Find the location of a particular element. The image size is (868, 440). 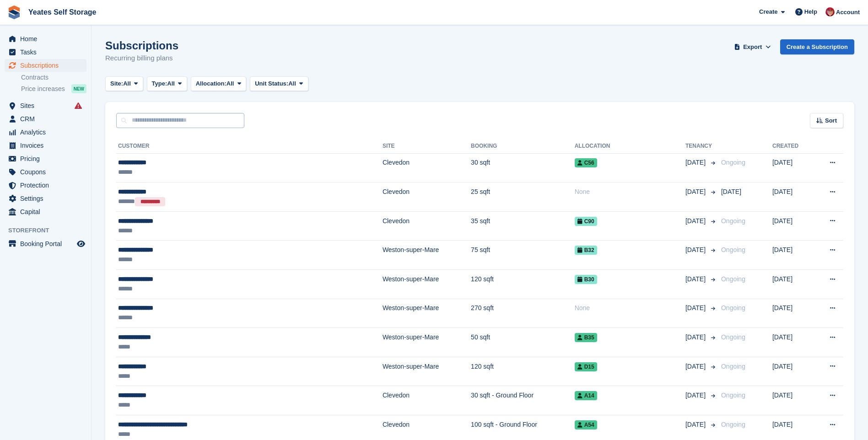

span: Invoices is located at coordinates (48, 146).